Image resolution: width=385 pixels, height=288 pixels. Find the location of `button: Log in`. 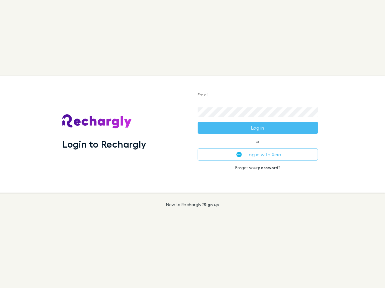

button: Log in is located at coordinates (258, 128).